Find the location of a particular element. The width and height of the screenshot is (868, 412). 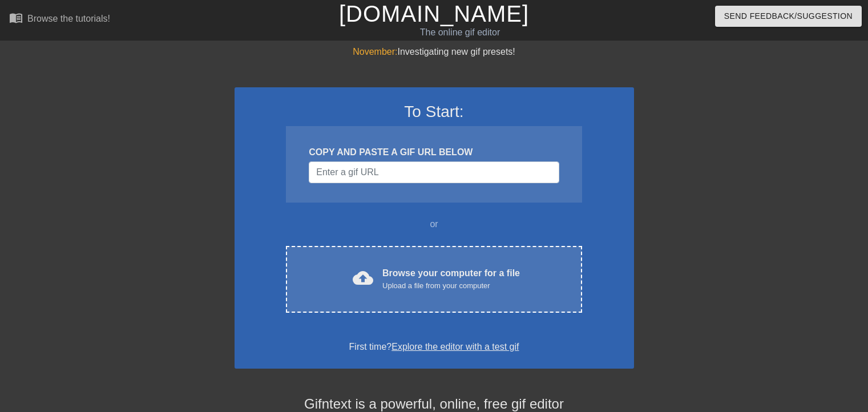

span: Send Feedback/Suggestion is located at coordinates (788, 16).